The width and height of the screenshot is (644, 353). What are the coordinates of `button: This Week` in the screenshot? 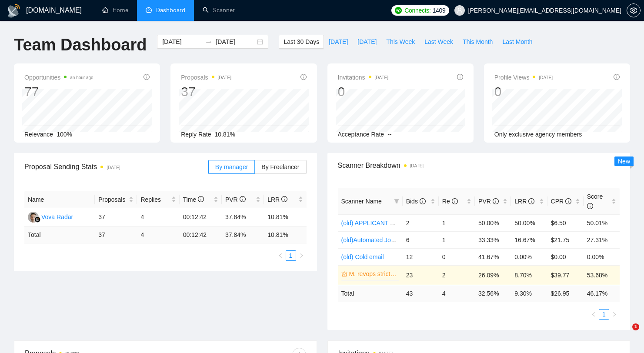 It's located at (401, 42).